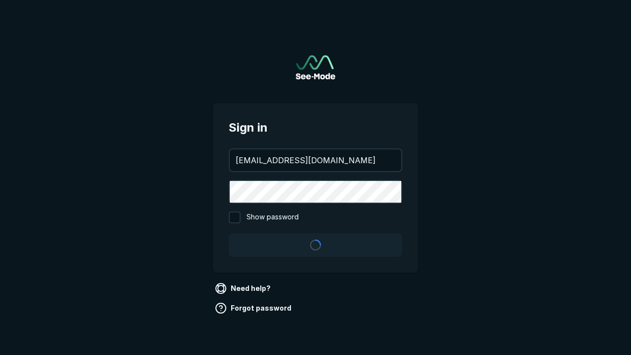 The image size is (631, 355). What do you see at coordinates (315, 128) in the screenshot?
I see `span: Sign in` at bounding box center [315, 128].